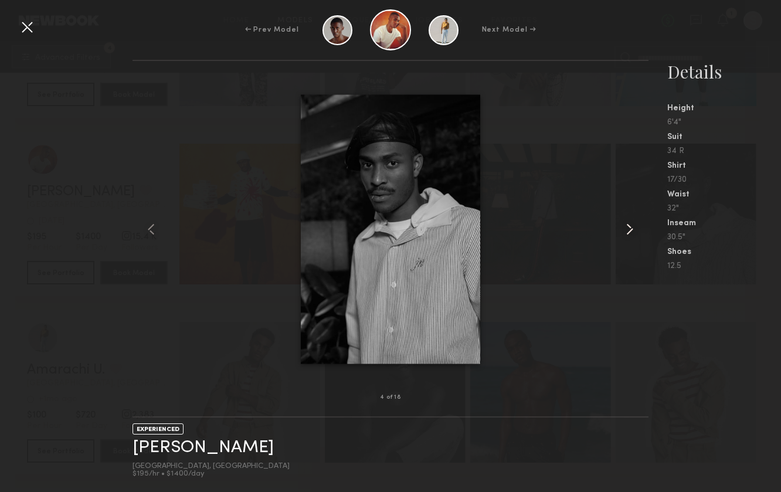  What do you see at coordinates (509, 30) in the screenshot?
I see `div: Next Model →` at bounding box center [509, 30].